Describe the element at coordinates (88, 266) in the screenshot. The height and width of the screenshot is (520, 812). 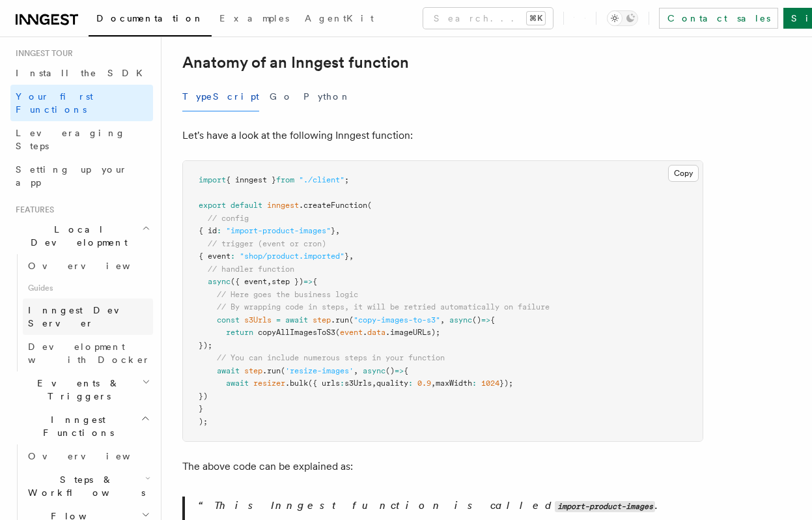
I see `a: Overview` at that location.